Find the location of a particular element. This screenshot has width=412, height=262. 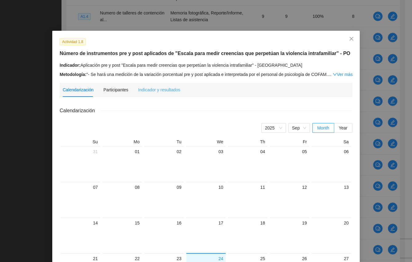

div: 19 is located at coordinates (290, 223).